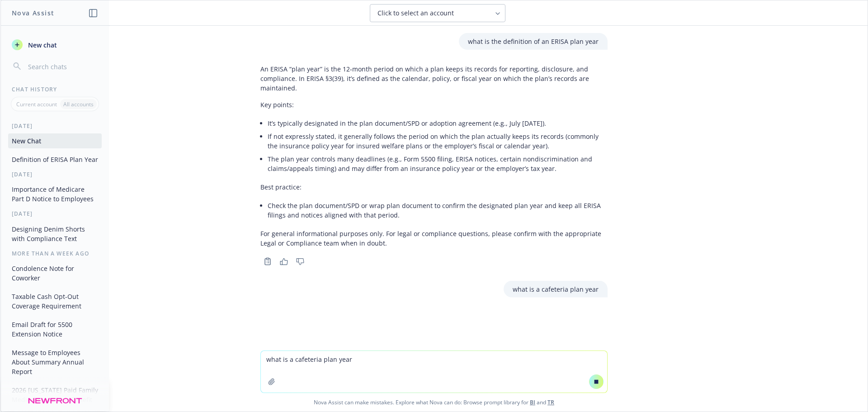 Image resolution: width=868 pixels, height=412 pixels. What do you see at coordinates (550, 402) in the screenshot?
I see `a: TR` at bounding box center [550, 402].